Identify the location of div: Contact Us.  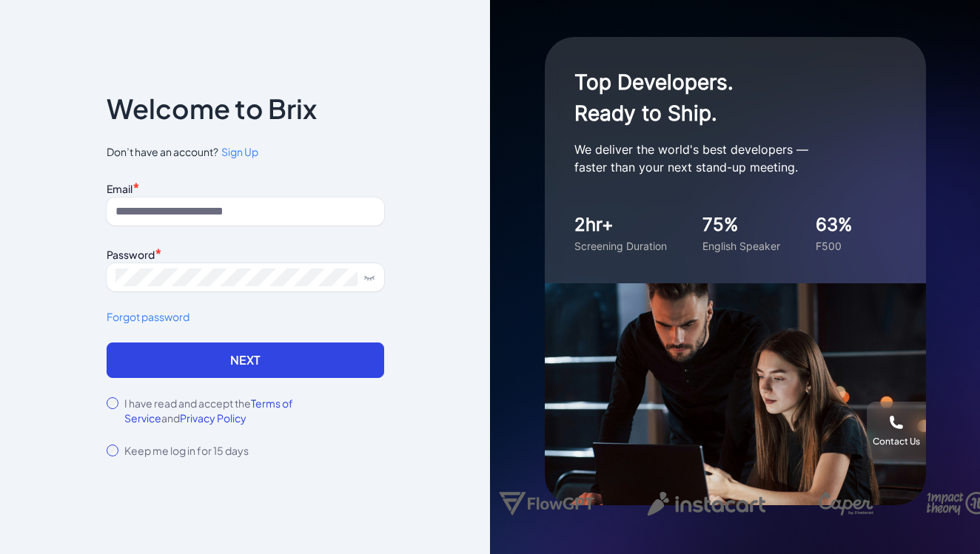
(896, 442).